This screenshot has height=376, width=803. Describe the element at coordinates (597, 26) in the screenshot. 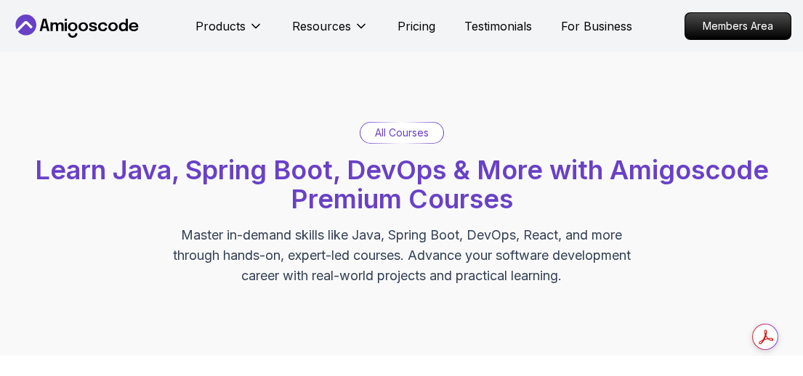

I see `p: For Business` at that location.